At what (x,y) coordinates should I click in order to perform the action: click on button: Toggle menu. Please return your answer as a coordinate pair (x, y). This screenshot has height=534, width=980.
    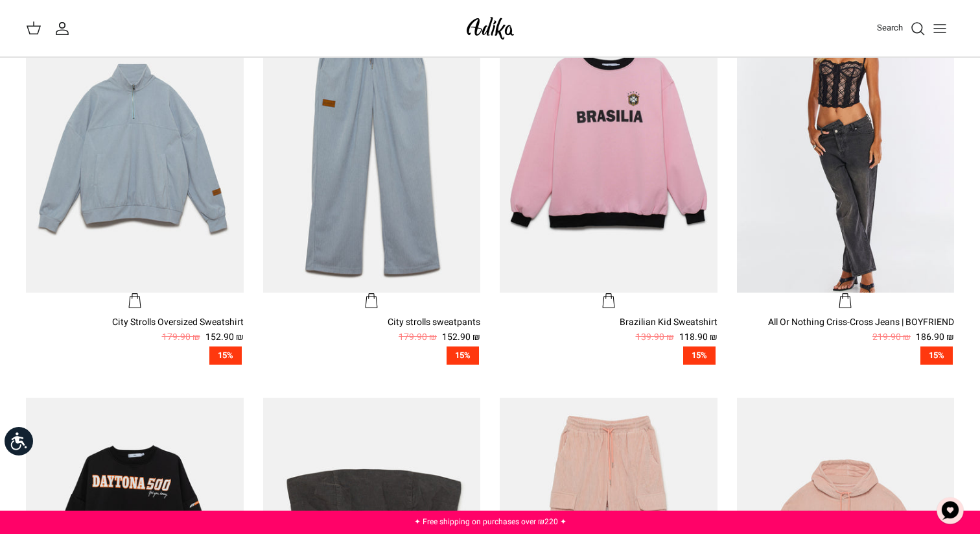
    Looking at the image, I should click on (940, 28).